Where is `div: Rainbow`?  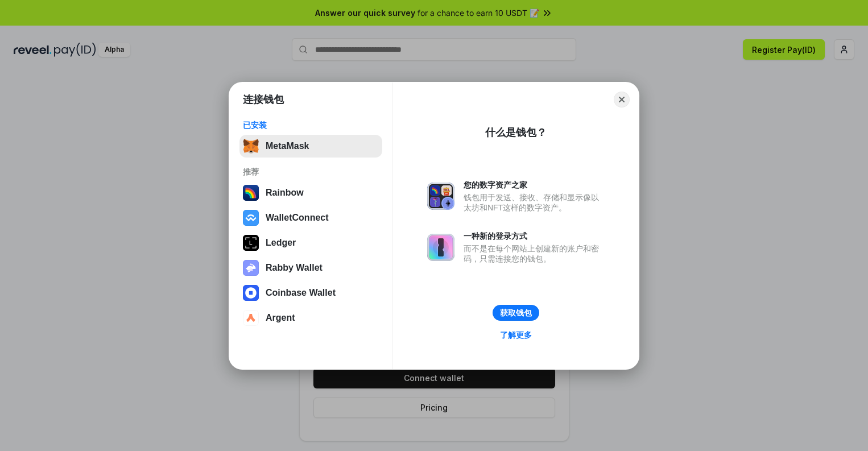 div: Rainbow is located at coordinates (285, 193).